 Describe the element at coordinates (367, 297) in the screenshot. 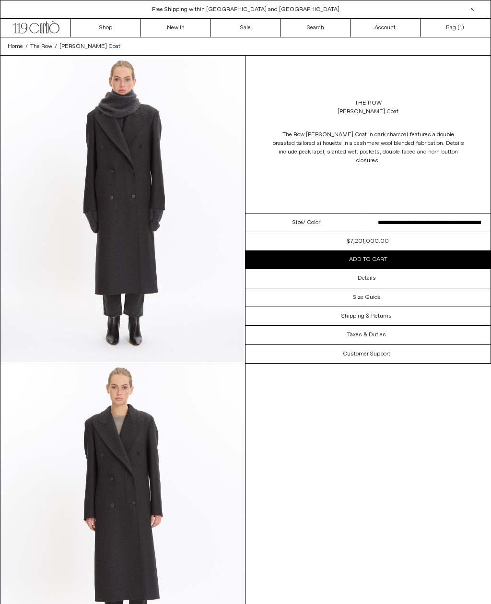

I see `h3: Size Guide` at that location.